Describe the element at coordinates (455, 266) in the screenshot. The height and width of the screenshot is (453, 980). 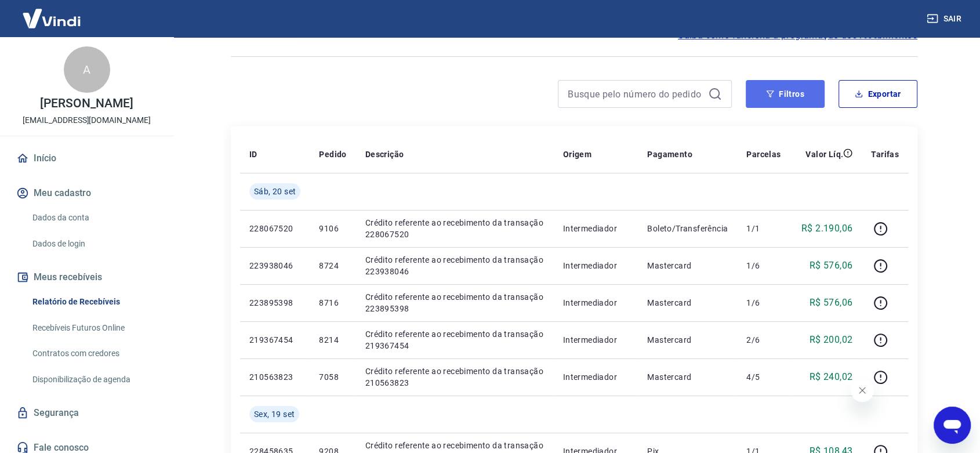
I see `p: Crédito referente ao recebimento da transação 223938046` at that location.